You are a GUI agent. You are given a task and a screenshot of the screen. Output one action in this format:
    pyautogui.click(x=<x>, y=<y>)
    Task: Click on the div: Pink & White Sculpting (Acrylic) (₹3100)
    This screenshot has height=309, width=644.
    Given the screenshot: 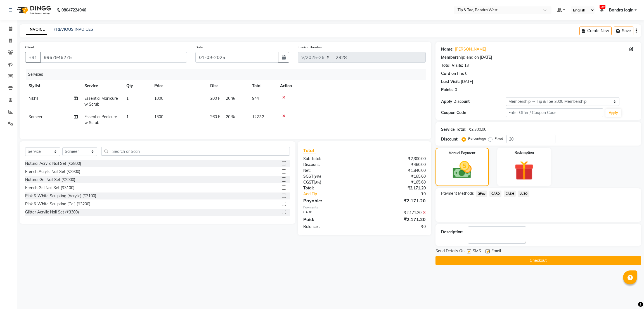 What is the action you would take?
    pyautogui.click(x=61, y=196)
    